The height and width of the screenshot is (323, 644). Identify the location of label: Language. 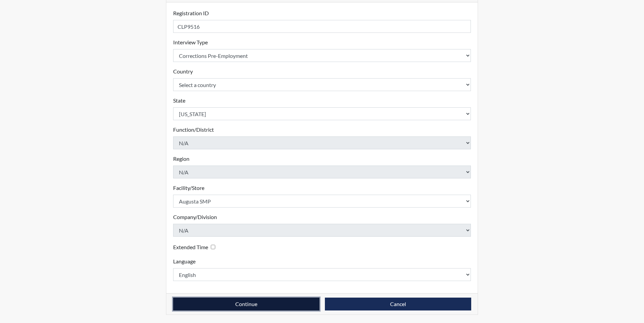
(184, 261).